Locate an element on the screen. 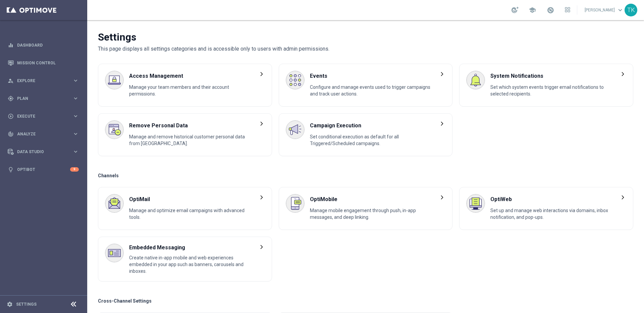 This screenshot has width=644, height=313. span: Access Management is located at coordinates (190, 76).